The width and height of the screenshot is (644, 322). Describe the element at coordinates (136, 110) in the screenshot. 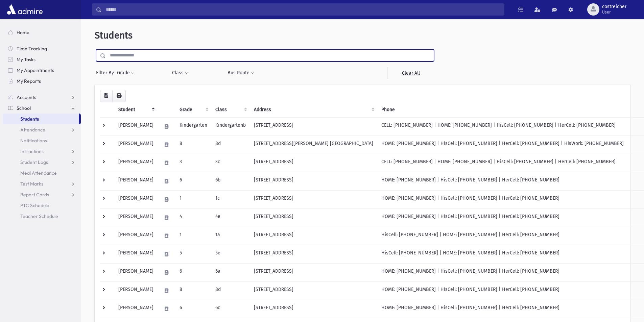

I see `th: Student: activate to sort column descending` at that location.